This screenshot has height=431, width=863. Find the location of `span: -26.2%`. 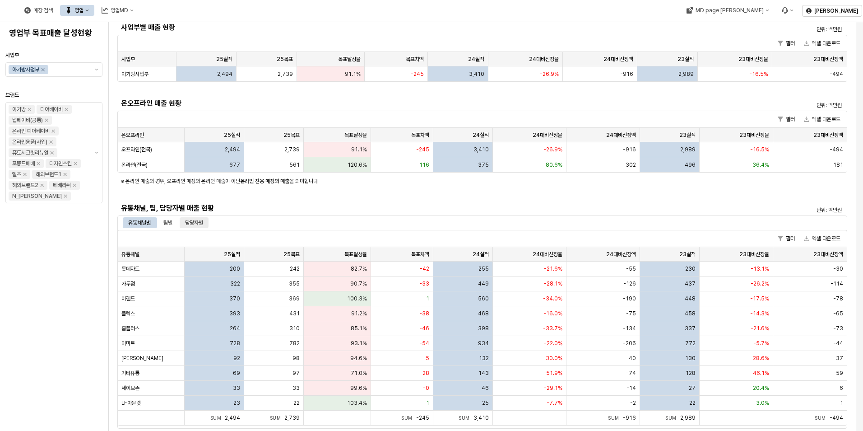

span: -26.2% is located at coordinates (760, 284).